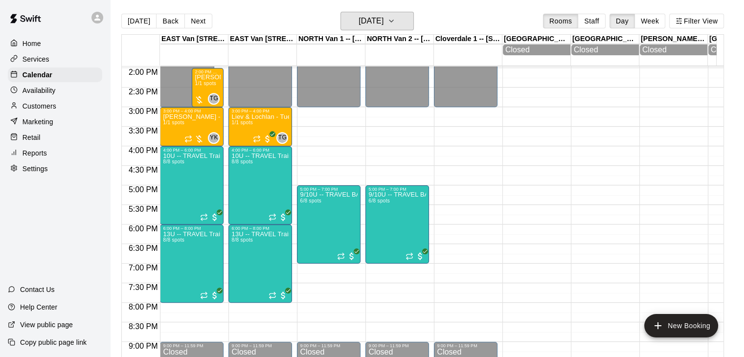  Describe the element at coordinates (591, 21) in the screenshot. I see `button: Staff` at that location.